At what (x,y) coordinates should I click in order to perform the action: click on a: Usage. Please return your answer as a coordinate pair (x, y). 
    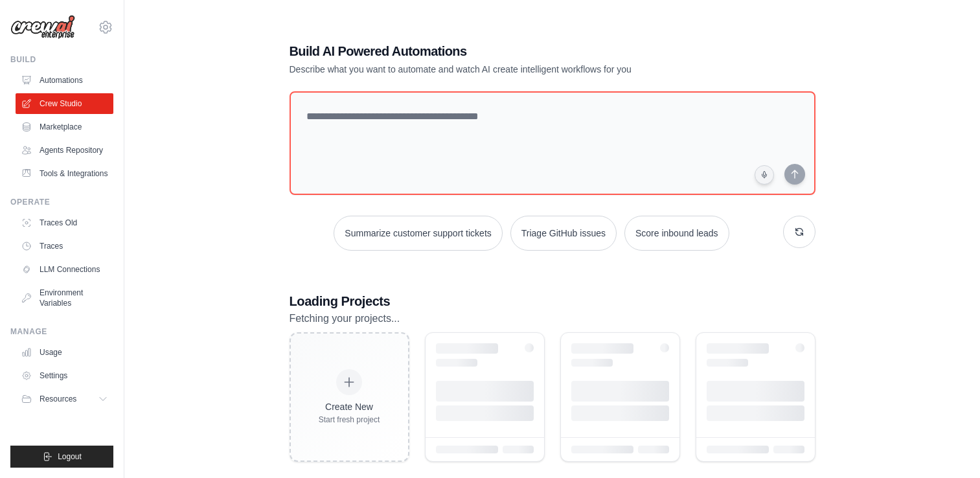
    Looking at the image, I should click on (64, 352).